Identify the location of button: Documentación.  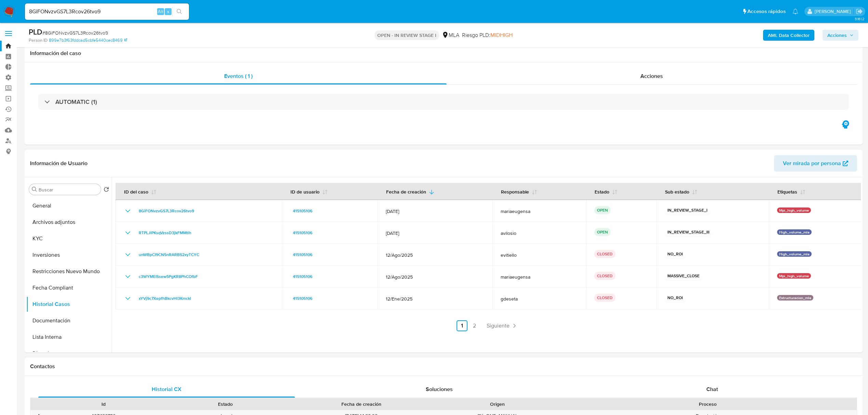
(69, 320).